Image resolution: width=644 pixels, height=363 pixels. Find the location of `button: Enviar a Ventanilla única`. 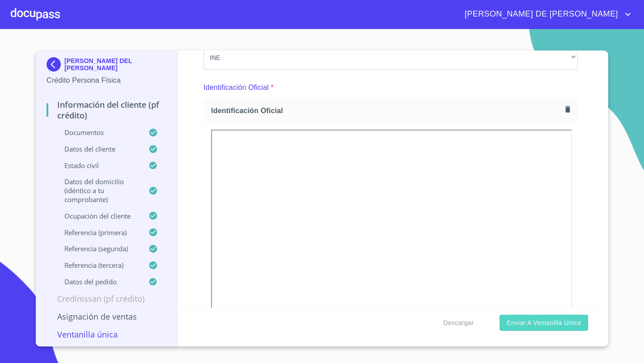

button: Enviar a Ventanilla única is located at coordinates (544, 322).